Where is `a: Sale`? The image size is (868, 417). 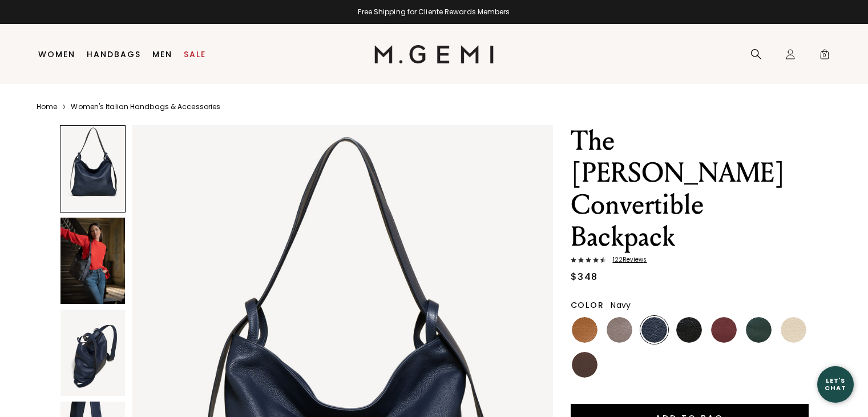 a: Sale is located at coordinates (195, 54).